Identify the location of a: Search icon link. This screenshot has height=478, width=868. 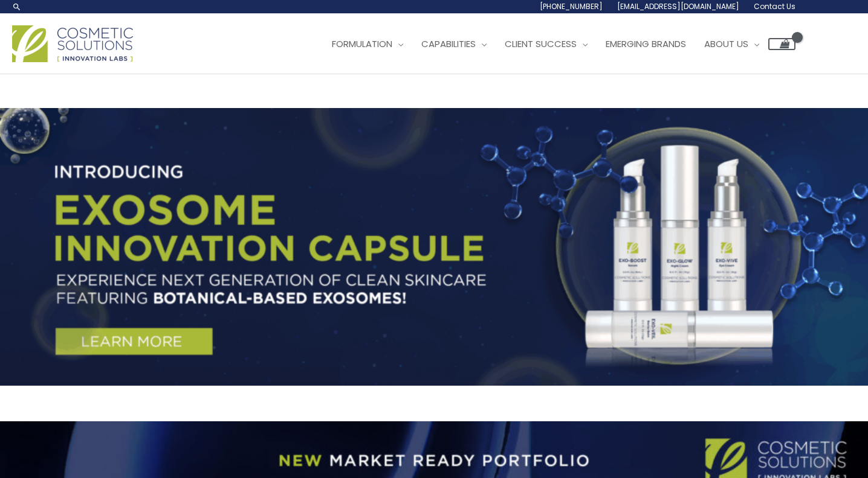
(17, 6).